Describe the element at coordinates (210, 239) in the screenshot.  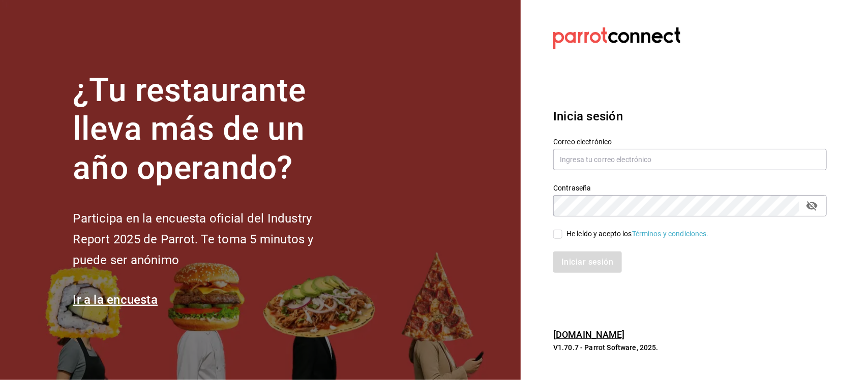
I see `h2: Participa en la encuesta oficial del Industry Report 2025 de Parrot. Te toma 5 minutos y puede se...` at that location.